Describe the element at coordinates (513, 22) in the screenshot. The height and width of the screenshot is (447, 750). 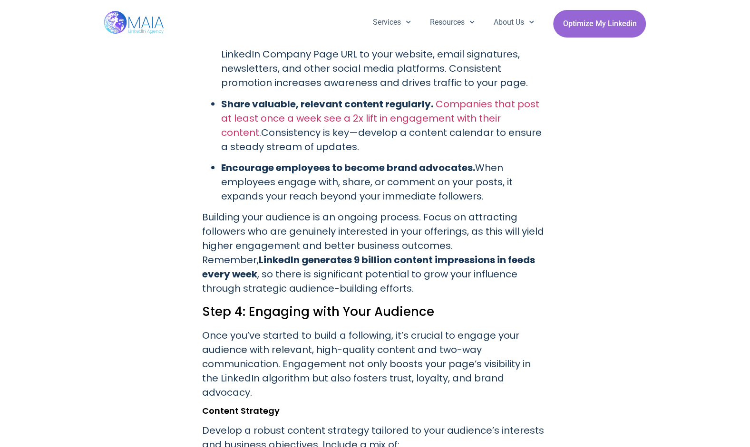
I see `a: About Us` at that location.